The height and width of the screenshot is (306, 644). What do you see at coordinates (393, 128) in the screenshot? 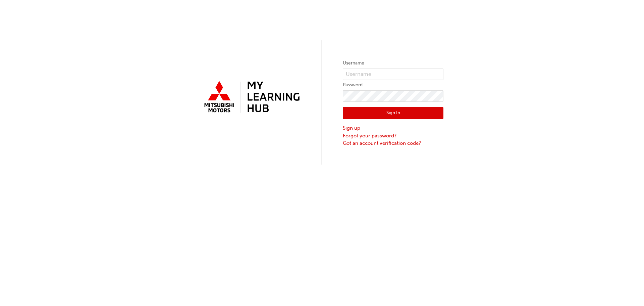
I see `a: Sign up` at bounding box center [393, 128].